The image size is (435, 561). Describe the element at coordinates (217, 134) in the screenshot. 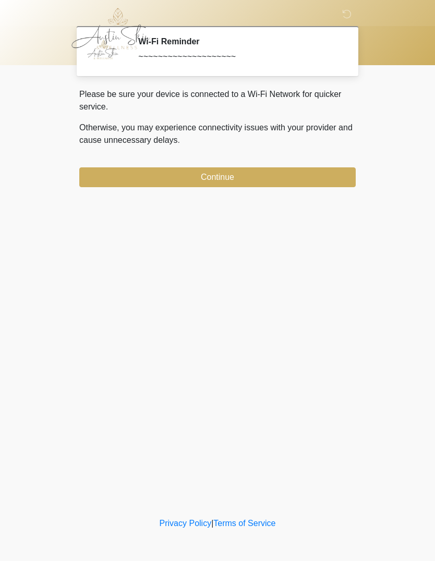

I see `p: Otherwise, you may experience connectivity issues with your provider and cause unnecessary delays` at that location.